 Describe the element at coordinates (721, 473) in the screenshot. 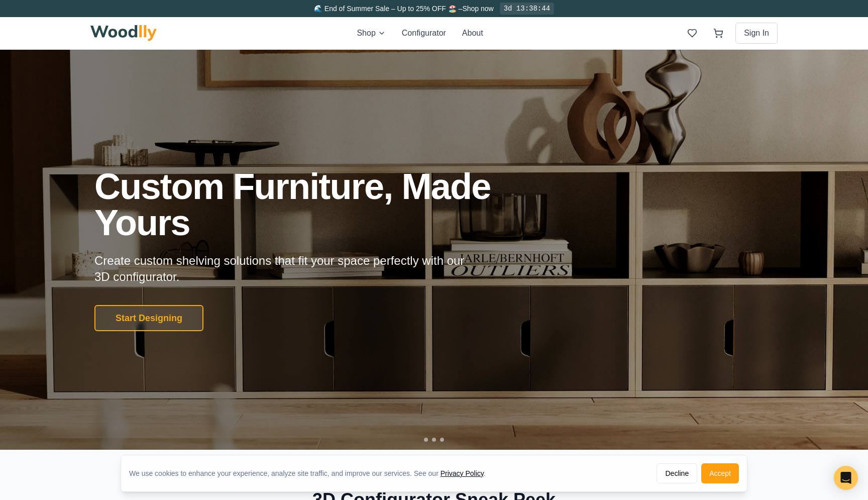

I see `button: Accept` at that location.